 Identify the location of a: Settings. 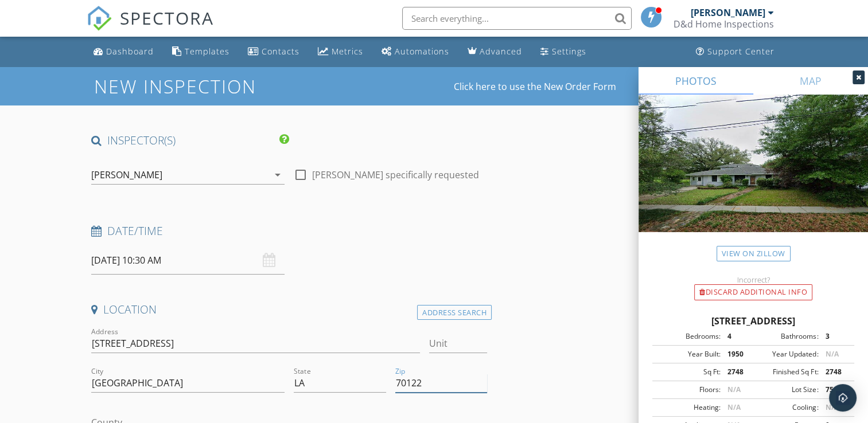
(563, 51).